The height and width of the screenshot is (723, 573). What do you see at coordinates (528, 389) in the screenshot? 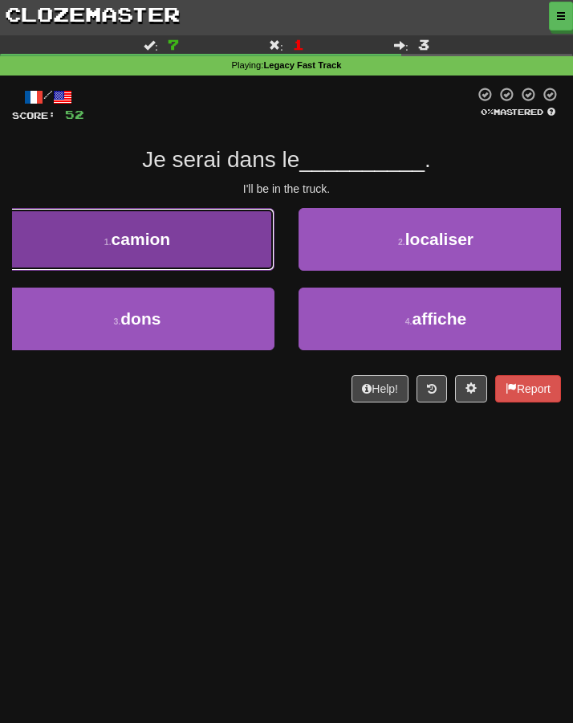
I see `button: Report` at bounding box center [528, 389].